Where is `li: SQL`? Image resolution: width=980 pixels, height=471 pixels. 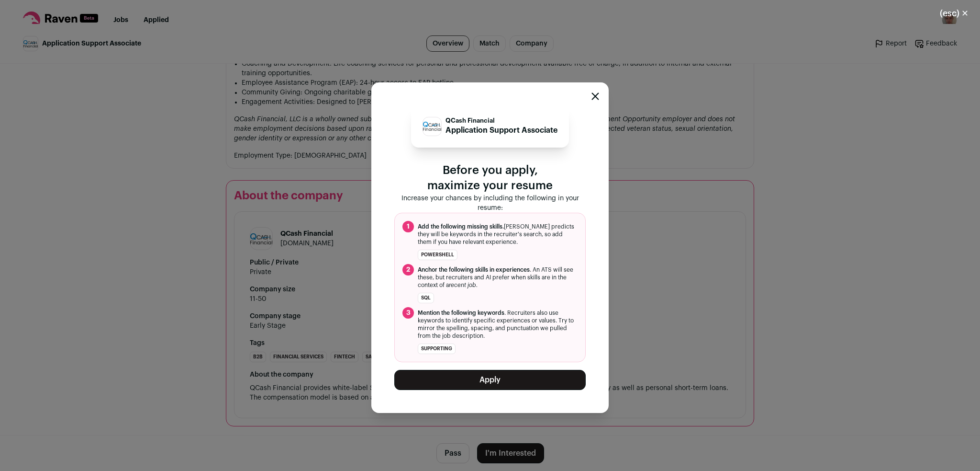
li: SQL is located at coordinates (426, 297).